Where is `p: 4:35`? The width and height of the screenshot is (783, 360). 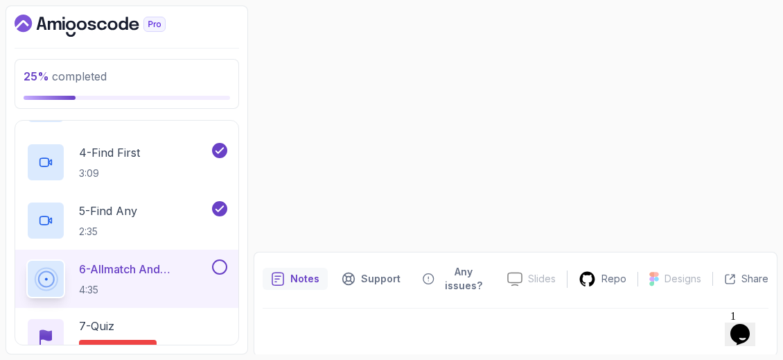 p: 4:35 is located at coordinates (144, 290).